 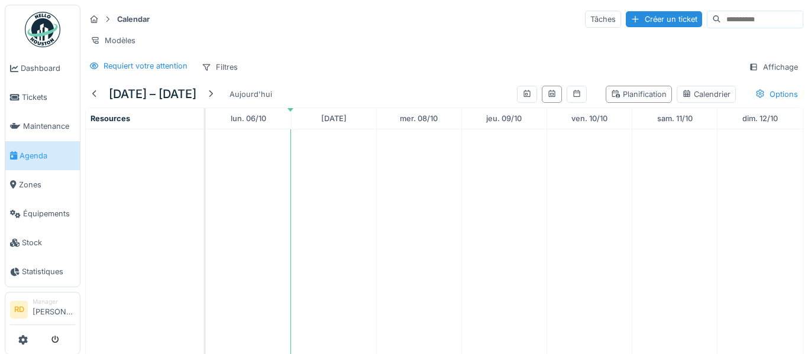 I want to click on div: Aujourd'hui, so click(x=251, y=94).